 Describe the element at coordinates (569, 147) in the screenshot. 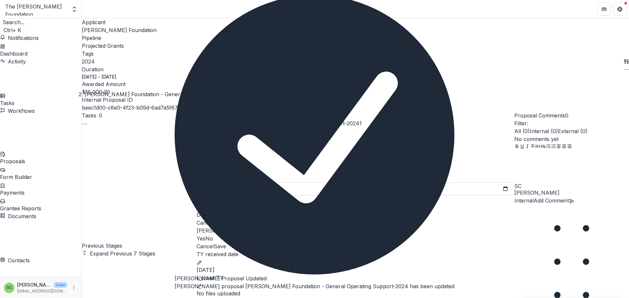

I see `button: Align Right` at that location.